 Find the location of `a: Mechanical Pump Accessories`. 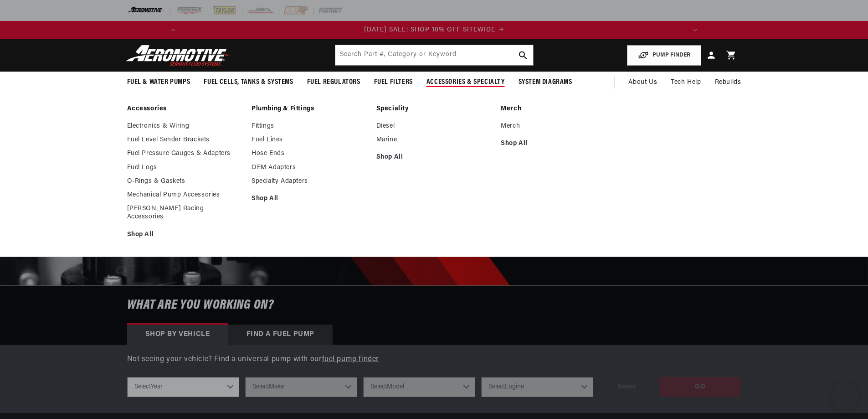

a: Mechanical Pump Accessories is located at coordinates (185, 195).